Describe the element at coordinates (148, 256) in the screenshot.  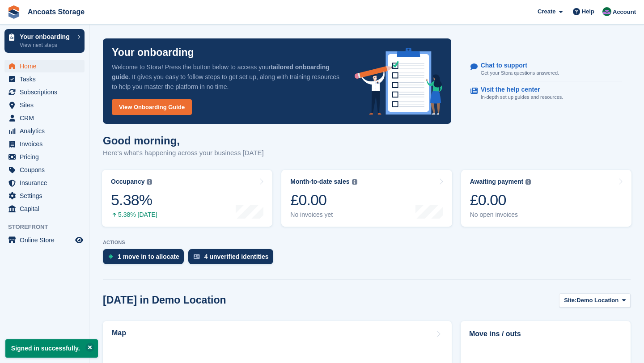
I see `div: 1 move in to allocate` at that location.